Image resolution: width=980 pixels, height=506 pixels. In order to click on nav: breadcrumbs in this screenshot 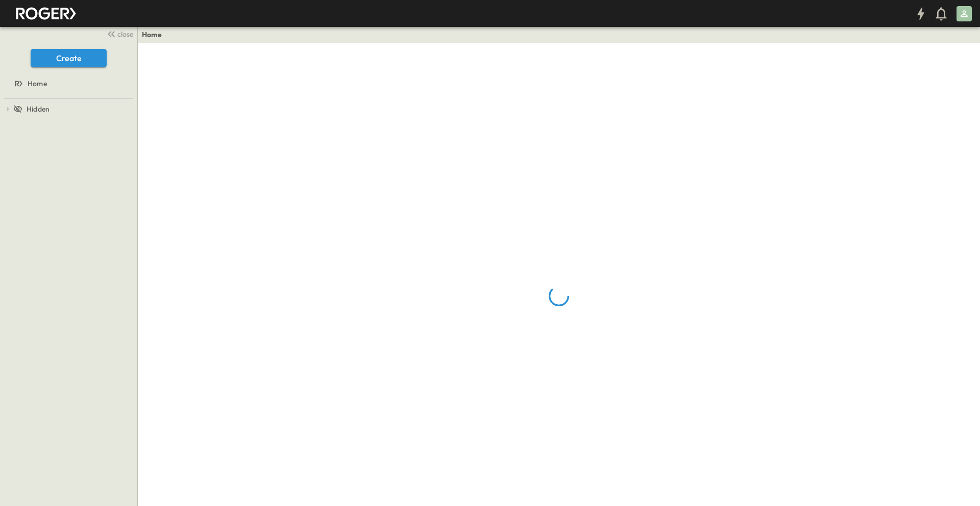, I will do `click(155, 35)`.